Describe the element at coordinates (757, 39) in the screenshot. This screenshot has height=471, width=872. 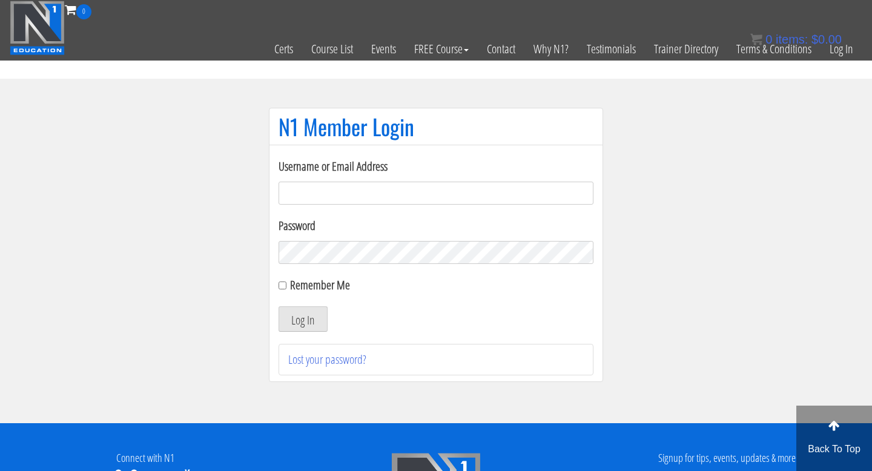
I see `img: icon11.png` at that location.